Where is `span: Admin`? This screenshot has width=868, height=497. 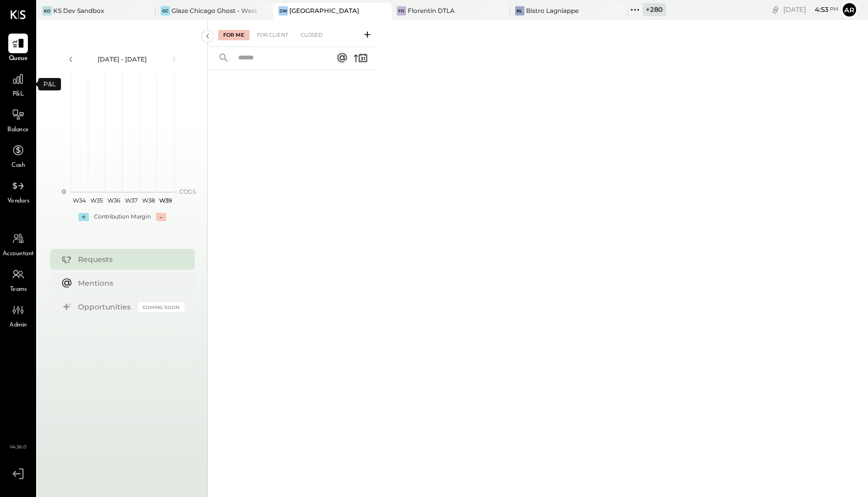 span: Admin is located at coordinates (18, 326).